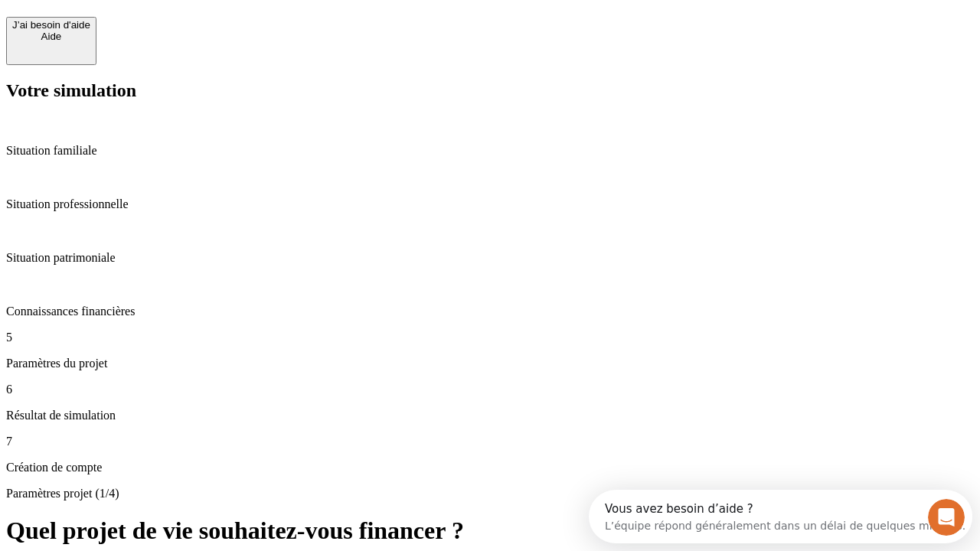 The height and width of the screenshot is (551, 980). What do you see at coordinates (490, 390) in the screenshot?
I see `p: 6` at bounding box center [490, 390].